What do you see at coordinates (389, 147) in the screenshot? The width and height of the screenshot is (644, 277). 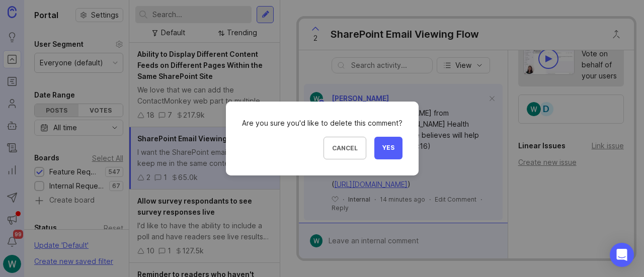 I see `span: Yes` at bounding box center [389, 147].